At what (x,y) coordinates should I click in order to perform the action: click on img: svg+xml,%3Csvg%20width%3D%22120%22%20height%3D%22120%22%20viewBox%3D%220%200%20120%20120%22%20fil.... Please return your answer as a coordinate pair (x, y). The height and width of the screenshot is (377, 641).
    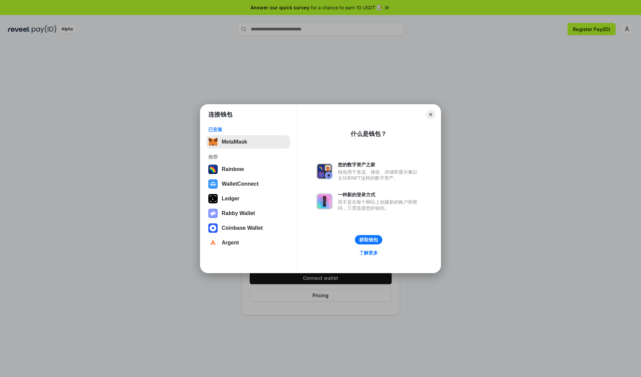
    Looking at the image, I should click on (213, 169).